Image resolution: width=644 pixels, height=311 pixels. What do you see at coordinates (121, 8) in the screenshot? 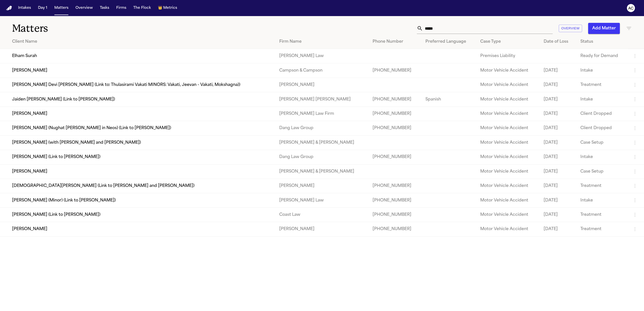
I see `a: Firms` at bounding box center [121, 8].